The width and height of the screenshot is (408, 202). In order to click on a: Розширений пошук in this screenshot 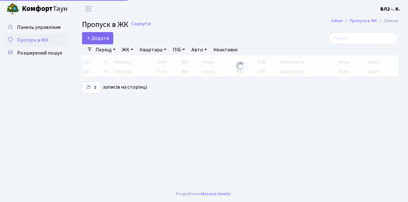, I will do `click(35, 53)`.